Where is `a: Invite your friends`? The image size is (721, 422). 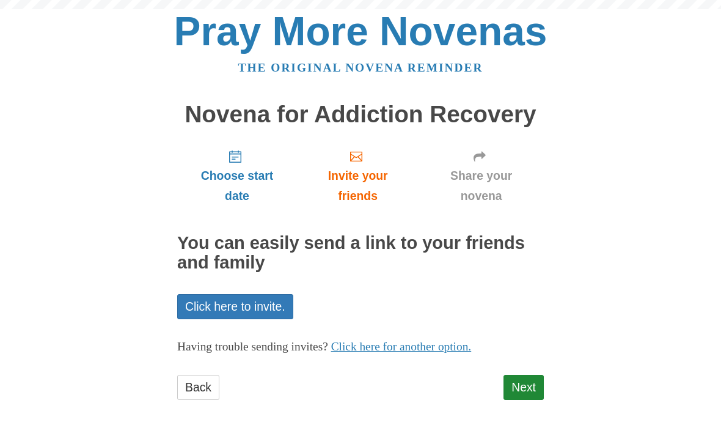 a: Invite your friends is located at coordinates (357, 175).